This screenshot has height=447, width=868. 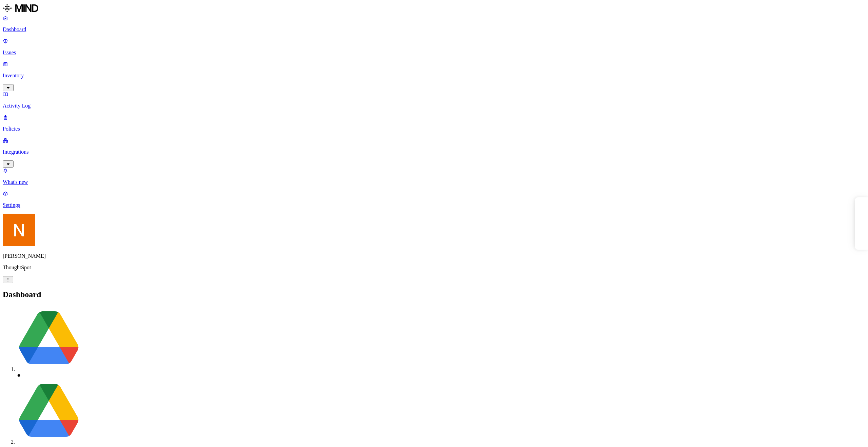 What do you see at coordinates (434, 53) in the screenshot?
I see `p: Issues` at bounding box center [434, 53].